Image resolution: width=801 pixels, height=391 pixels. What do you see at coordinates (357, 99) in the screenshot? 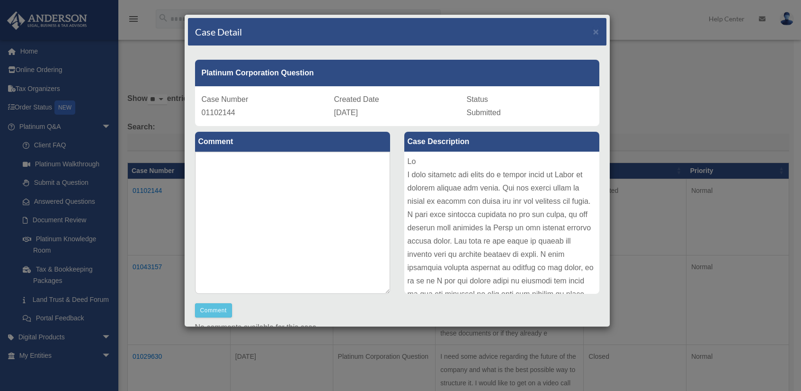
I see `span: Created Date` at bounding box center [357, 99].